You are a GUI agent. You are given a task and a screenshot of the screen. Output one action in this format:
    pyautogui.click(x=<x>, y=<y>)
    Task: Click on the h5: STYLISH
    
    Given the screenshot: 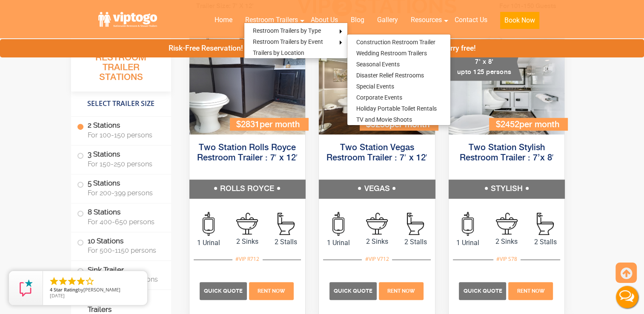 What is the action you would take?
    pyautogui.click(x=506, y=189)
    